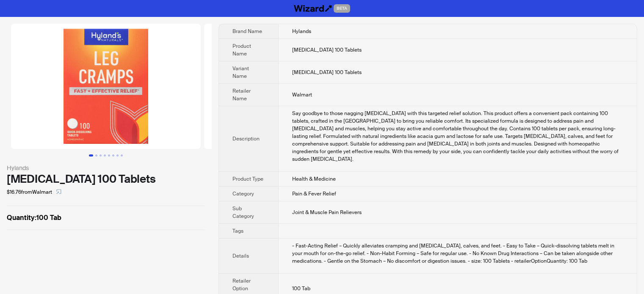  What do you see at coordinates (302, 95) in the screenshot?
I see `span: Walmart` at bounding box center [302, 95].